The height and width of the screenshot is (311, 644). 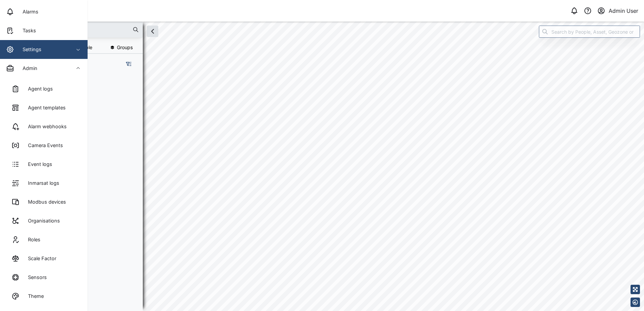 I want to click on div: Admin, so click(x=27, y=68).